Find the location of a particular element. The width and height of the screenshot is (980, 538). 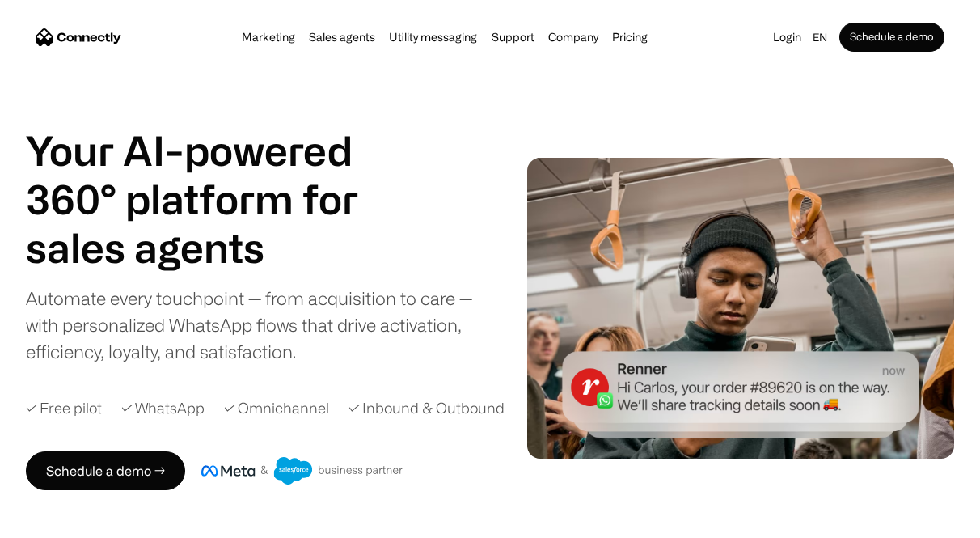

div: ✓ Omnichannel is located at coordinates (277, 408).